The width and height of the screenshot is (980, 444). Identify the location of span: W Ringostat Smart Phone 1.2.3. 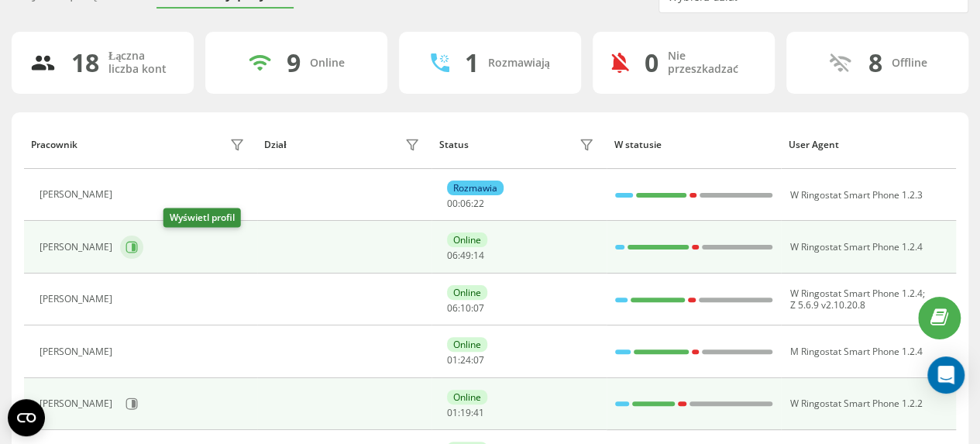
(855, 195).